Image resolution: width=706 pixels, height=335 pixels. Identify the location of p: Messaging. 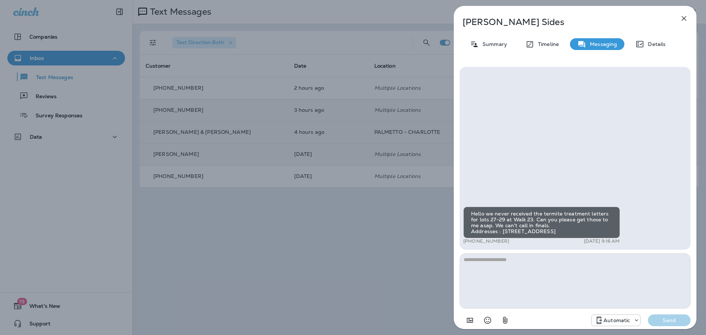
(602, 44).